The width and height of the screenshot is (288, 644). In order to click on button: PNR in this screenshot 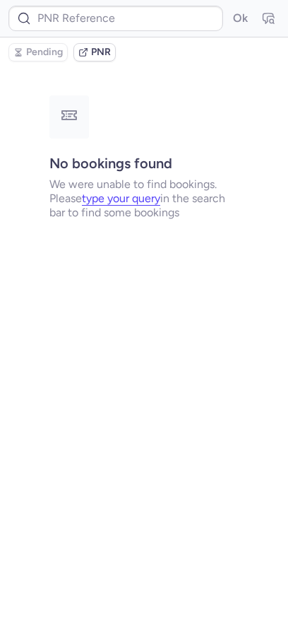, I will do `click(95, 52)`.